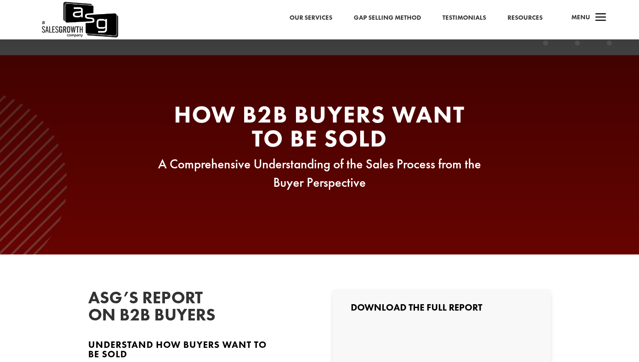 This screenshot has height=362, width=639. Describe the element at coordinates (580, 17) in the screenshot. I see `span: Menu` at that location.